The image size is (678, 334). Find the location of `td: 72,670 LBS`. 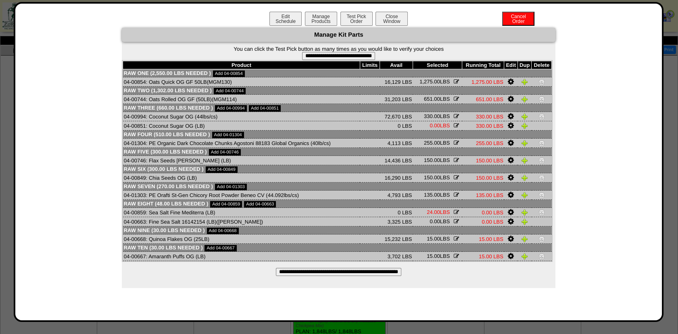

td: 72,670 LBS is located at coordinates (396, 117).